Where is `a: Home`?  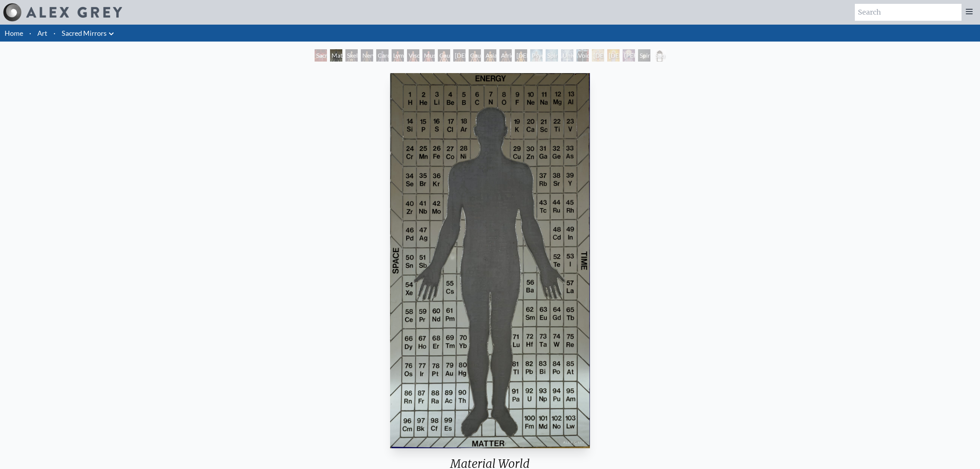 a: Home is located at coordinates (14, 33).